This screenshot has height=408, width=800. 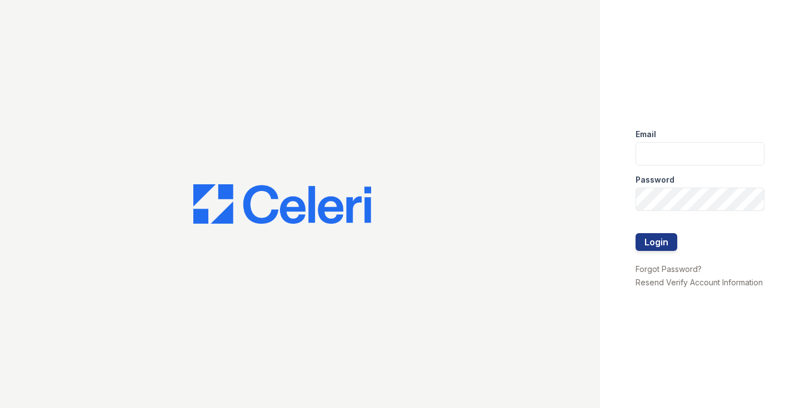 I want to click on label: Password, so click(x=655, y=180).